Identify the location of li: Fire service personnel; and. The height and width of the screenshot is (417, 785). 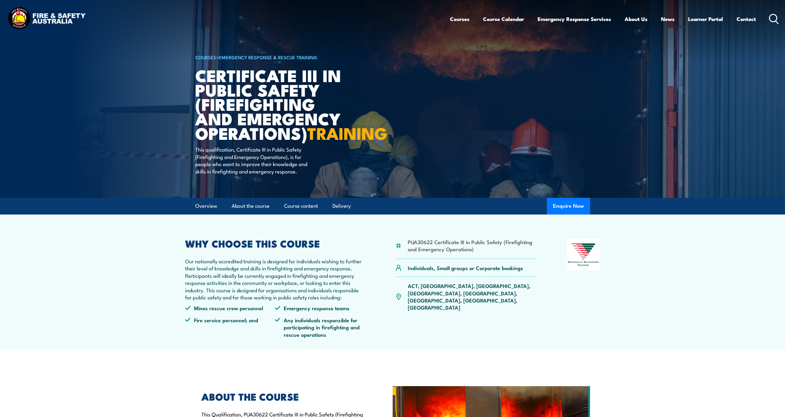
(230, 327).